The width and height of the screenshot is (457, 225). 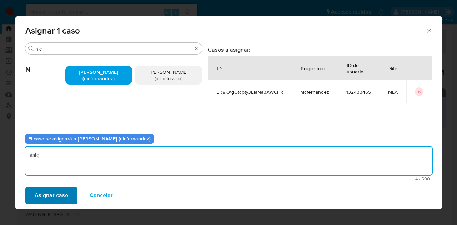 I want to click on div: Propietario, so click(x=313, y=68).